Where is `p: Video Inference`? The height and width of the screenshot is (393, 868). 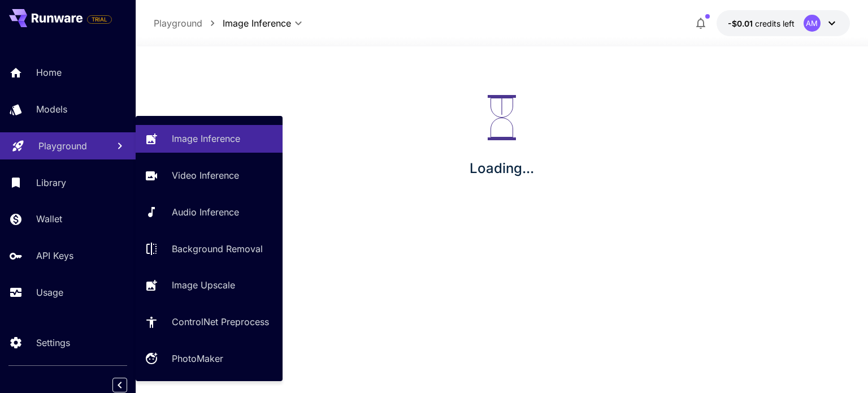
p: Video Inference is located at coordinates (205, 175).